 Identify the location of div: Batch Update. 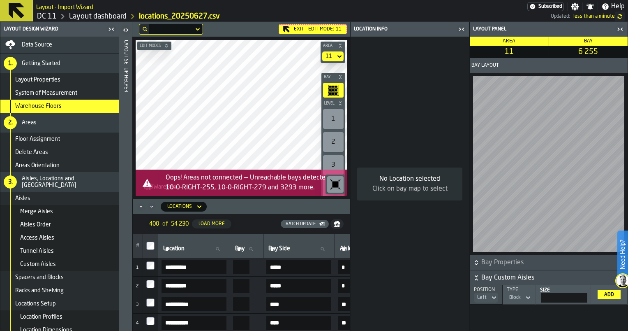
(301, 224).